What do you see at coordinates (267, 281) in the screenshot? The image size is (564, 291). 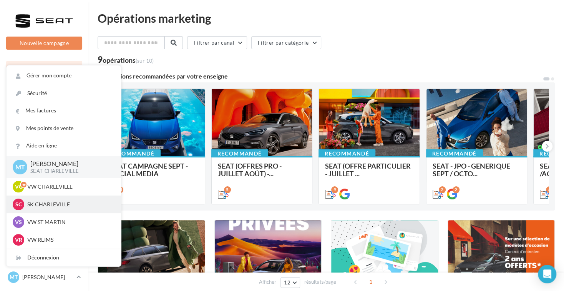 I see `span: Afficher` at bounding box center [267, 281].